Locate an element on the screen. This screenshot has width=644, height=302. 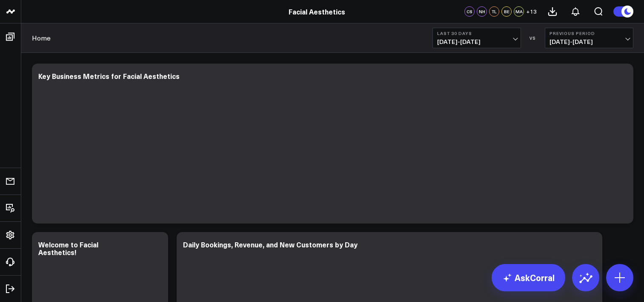
div: Daily Bookings, Revenue, and New Customers by Day is located at coordinates (270, 244).